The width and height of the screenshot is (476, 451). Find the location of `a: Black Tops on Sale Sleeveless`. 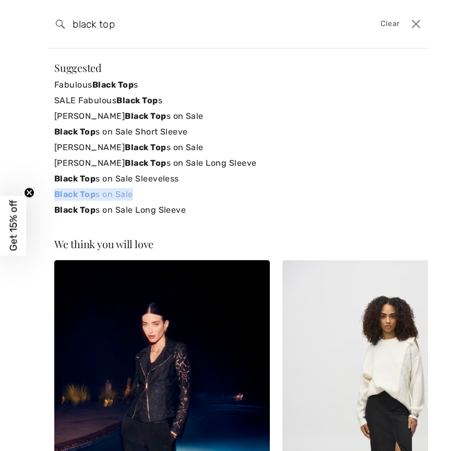

a: Black Tops on Sale Sleeveless is located at coordinates (238, 179).